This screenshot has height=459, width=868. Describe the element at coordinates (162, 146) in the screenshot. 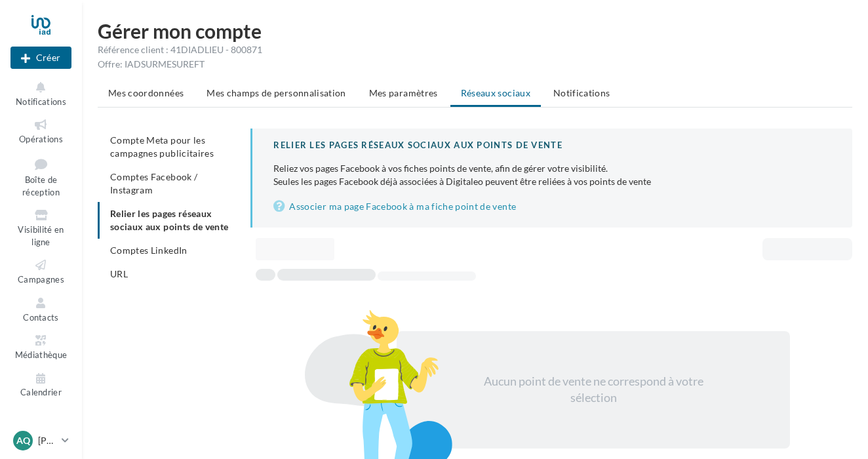

I see `span: Compte Meta pour les campagnes publicitaires` at that location.